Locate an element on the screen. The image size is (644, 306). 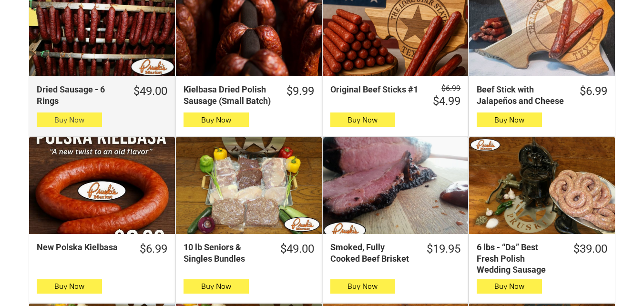
a: $6.99New Polska Kielbasa is located at coordinates (102, 249).